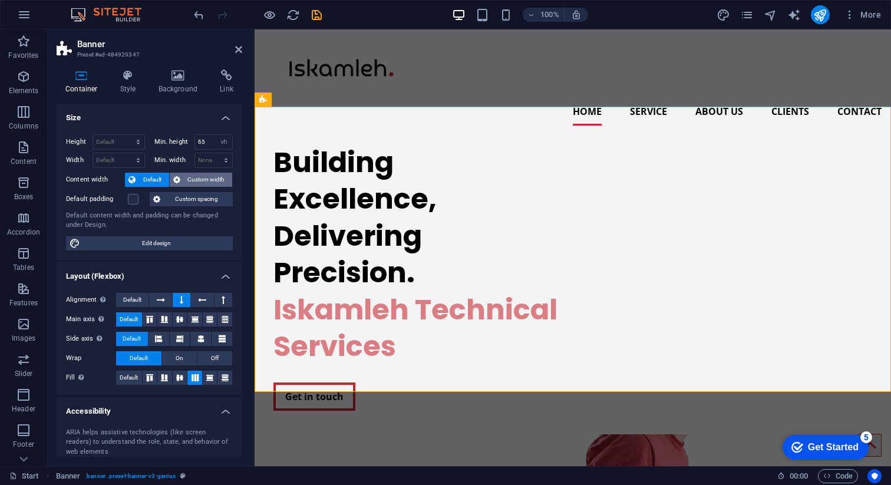 Image resolution: width=891 pixels, height=485 pixels. What do you see at coordinates (293, 15) in the screenshot?
I see `i: Reload page` at bounding box center [293, 15].